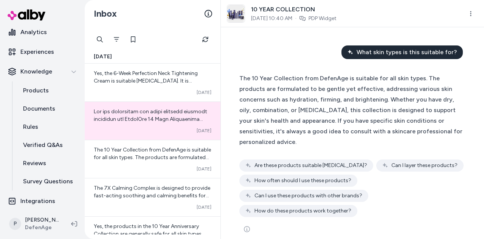 This screenshot has width=484, height=239. Describe the element at coordinates (42, 52) in the screenshot. I see `a: Experiences` at that location.